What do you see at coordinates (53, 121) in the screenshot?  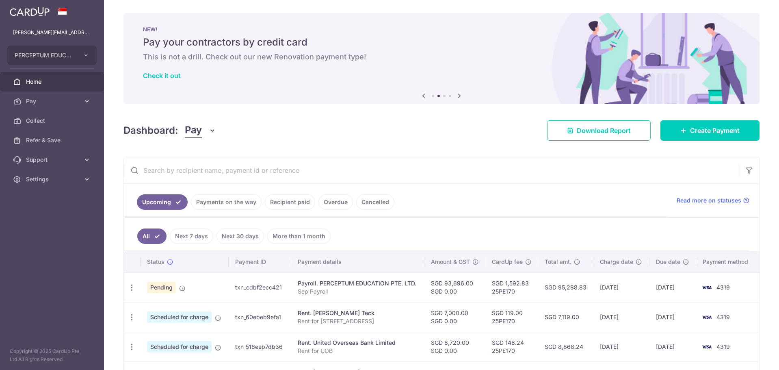 I see `span: Collect` at bounding box center [53, 121].